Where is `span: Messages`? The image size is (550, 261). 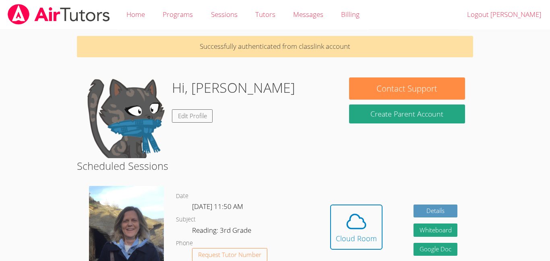
span: Messages is located at coordinates (308, 14).